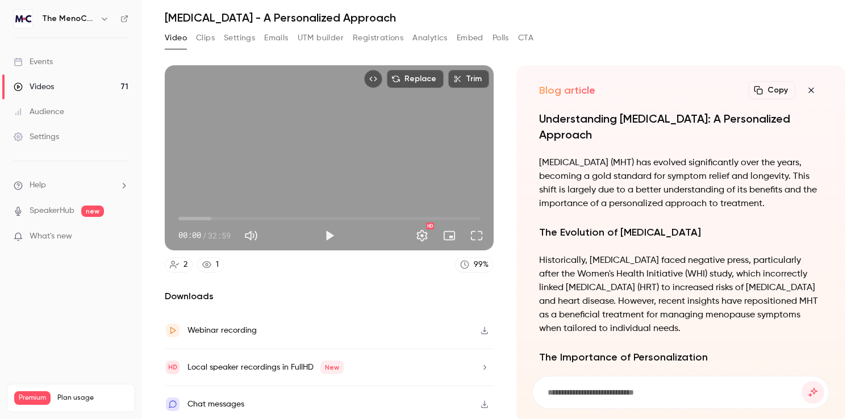 The width and height of the screenshot is (868, 419). What do you see at coordinates (449, 236) in the screenshot?
I see `div: Turn on miniplayer` at bounding box center [449, 236].